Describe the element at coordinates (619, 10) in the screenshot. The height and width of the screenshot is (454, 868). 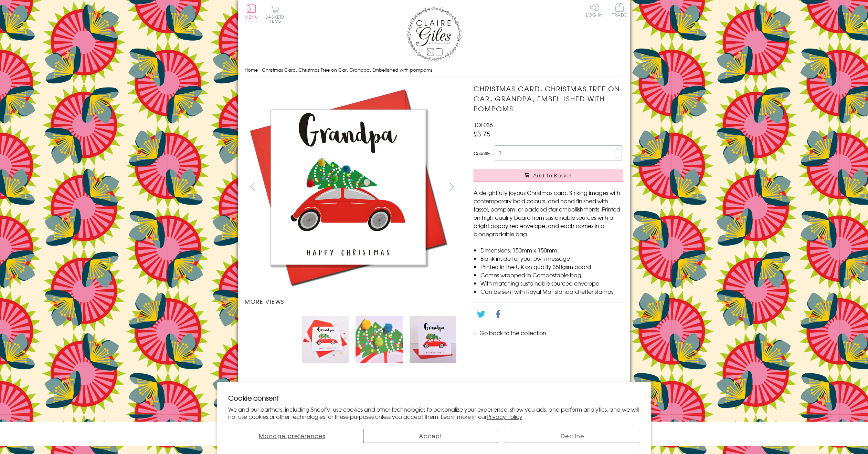
I see `span: Trade` at that location.